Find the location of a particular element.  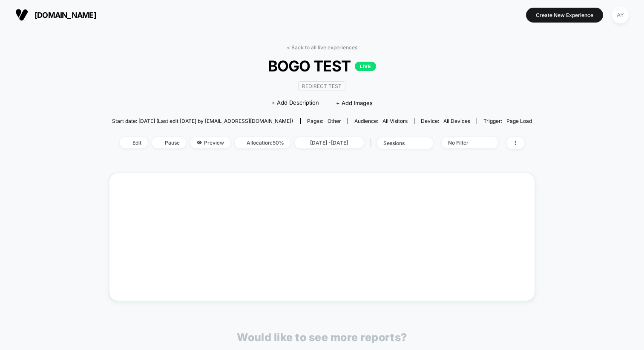

span: Preview is located at coordinates (210, 143).